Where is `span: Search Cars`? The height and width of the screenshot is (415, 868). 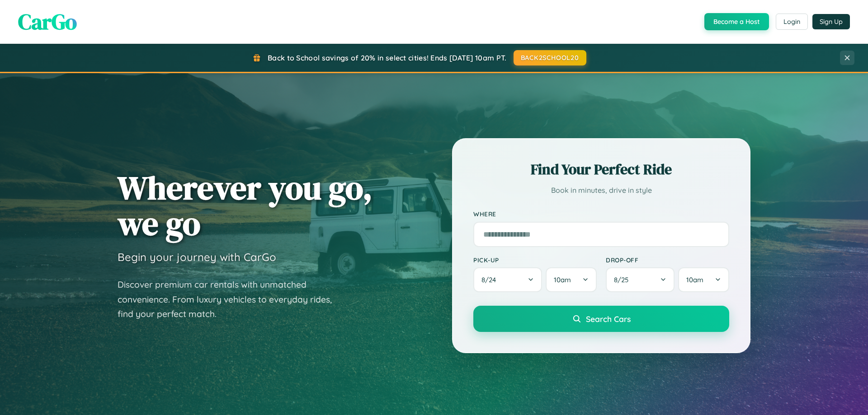 span: Search Cars is located at coordinates (608, 319).